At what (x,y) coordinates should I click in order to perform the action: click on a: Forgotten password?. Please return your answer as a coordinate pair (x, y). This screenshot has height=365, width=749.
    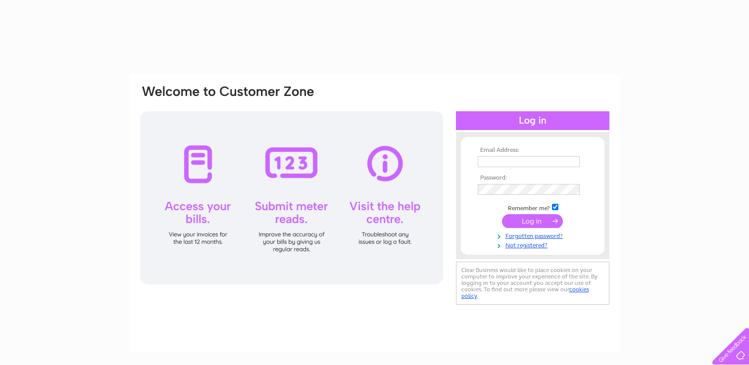
    Looking at the image, I should click on (534, 235).